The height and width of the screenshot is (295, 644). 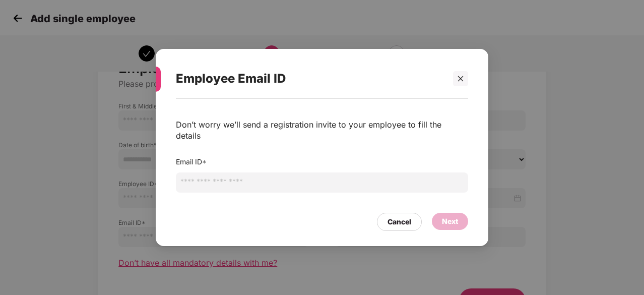 What do you see at coordinates (461, 79) in the screenshot?
I see `span: close` at bounding box center [461, 79].